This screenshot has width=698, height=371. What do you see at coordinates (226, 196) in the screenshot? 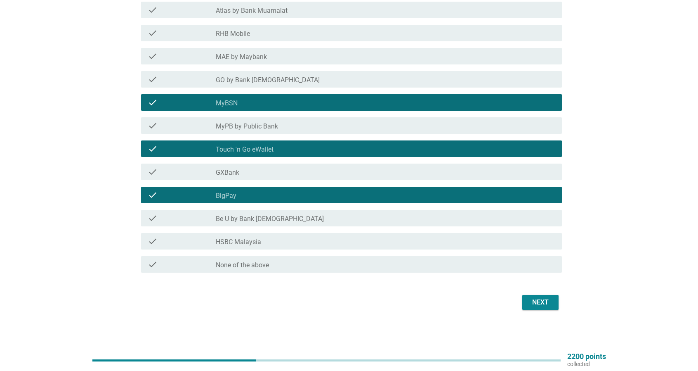
I see `label: BigPay` at bounding box center [226, 196].